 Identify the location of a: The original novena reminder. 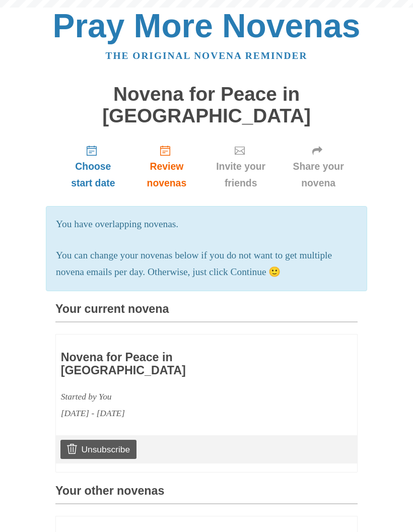
(206, 56).